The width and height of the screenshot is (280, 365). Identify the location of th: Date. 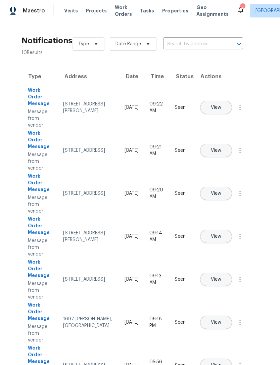
(131, 76).